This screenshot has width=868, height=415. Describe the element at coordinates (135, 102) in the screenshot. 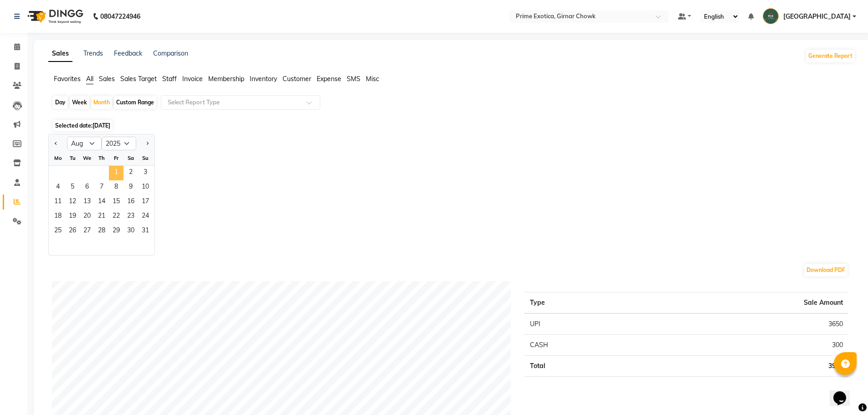

I see `div: Custom Range` at that location.